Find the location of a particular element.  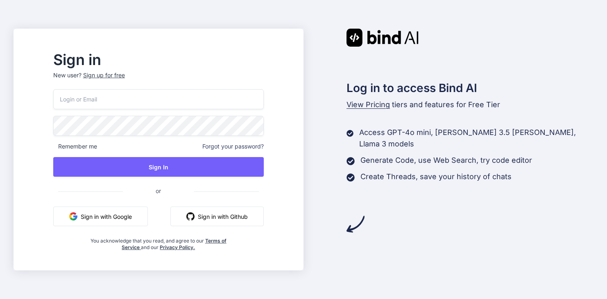

div: You acknowledge that you read, and agree to our and our is located at coordinates (158, 242).